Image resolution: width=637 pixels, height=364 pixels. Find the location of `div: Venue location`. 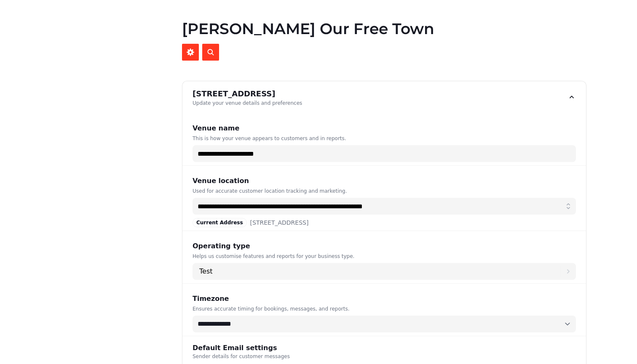

div: Venue location is located at coordinates (385, 181).